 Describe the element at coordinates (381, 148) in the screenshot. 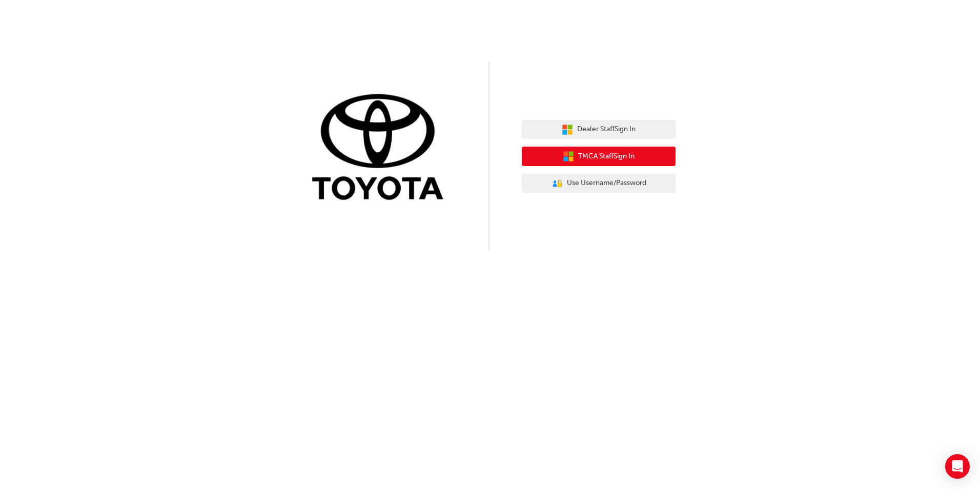

I see `img: Trak` at that location.